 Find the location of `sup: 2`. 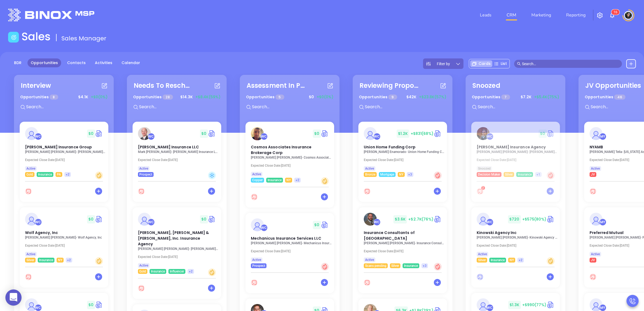

sup: 2 is located at coordinates (483, 188).